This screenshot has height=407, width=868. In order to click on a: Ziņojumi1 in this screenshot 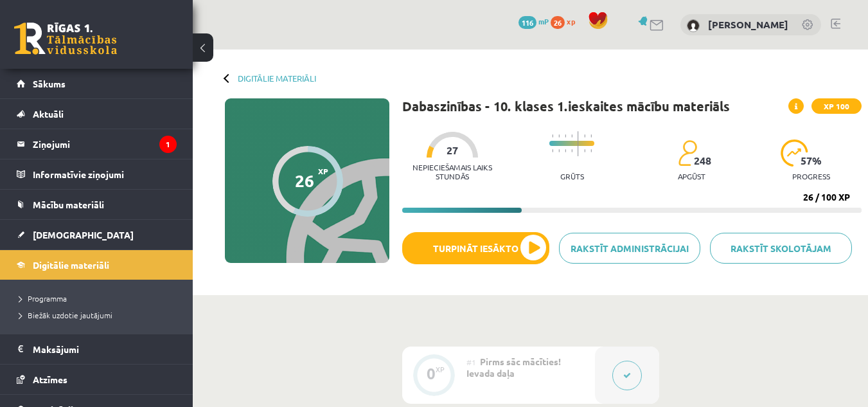, I will do `click(96, 144)`.